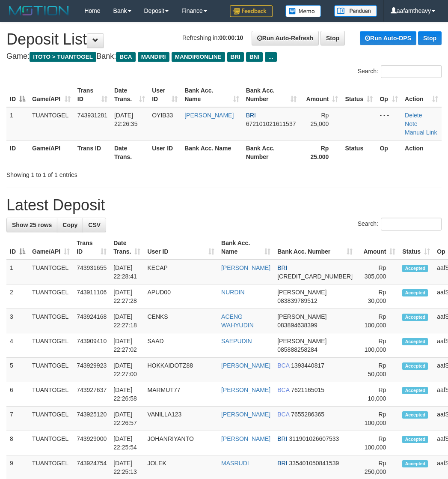  I want to click on td: Rp 30,000, so click(378, 296).